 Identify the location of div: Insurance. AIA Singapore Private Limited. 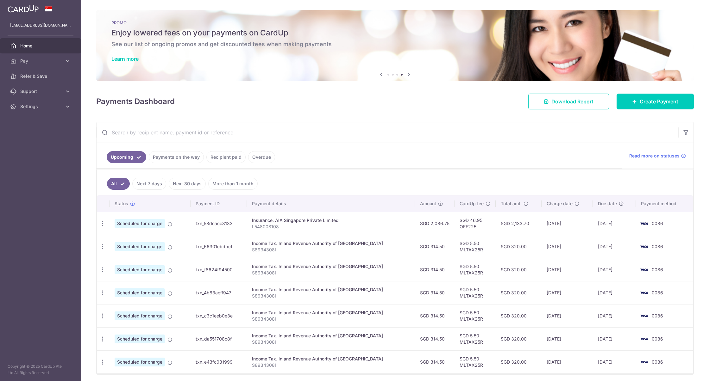
(331, 221).